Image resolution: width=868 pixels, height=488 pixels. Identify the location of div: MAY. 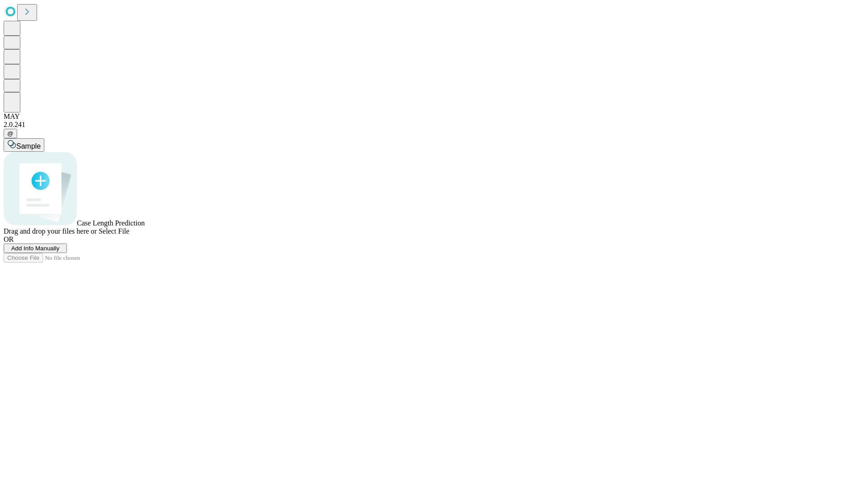
(434, 117).